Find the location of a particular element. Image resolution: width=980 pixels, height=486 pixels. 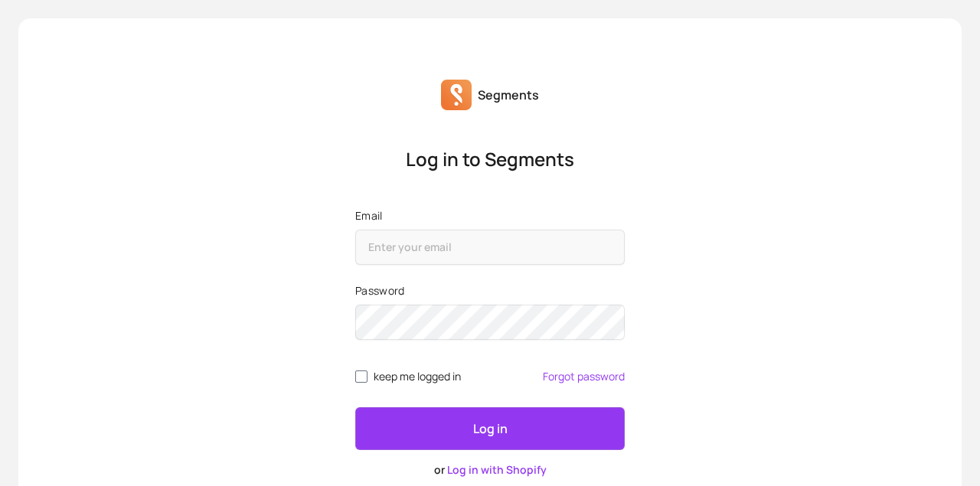

input: Email is located at coordinates (490, 248).